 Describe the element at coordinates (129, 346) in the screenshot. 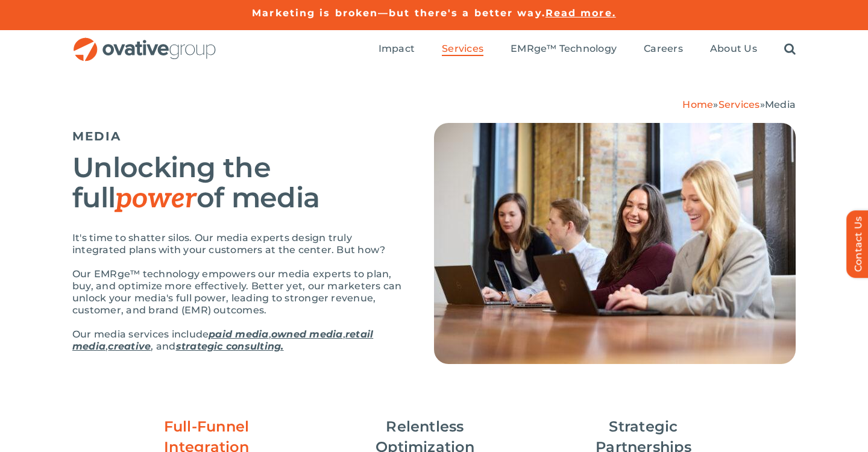

I see `a: creative` at that location.